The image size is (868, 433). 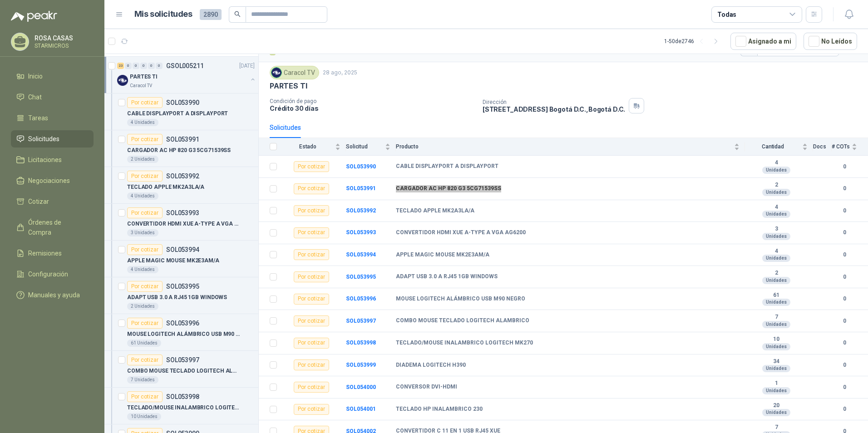 What do you see at coordinates (361, 189) in the screenshot?
I see `b: SOL053991` at bounding box center [361, 189].